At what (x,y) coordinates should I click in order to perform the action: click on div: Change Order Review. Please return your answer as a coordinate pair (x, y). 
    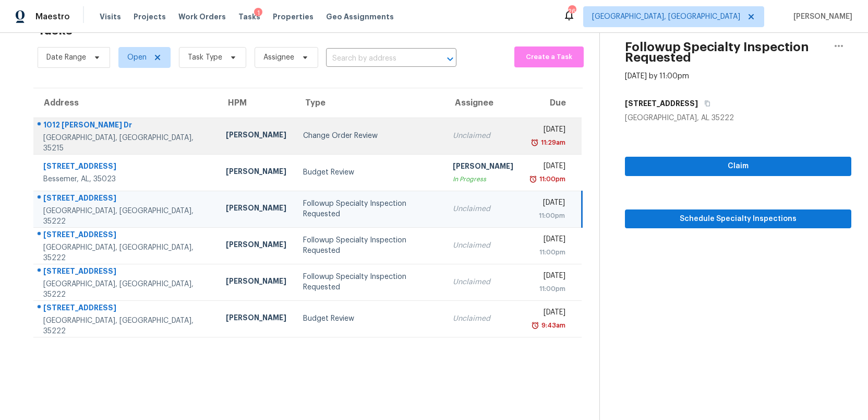
    Looking at the image, I should click on (369, 136).